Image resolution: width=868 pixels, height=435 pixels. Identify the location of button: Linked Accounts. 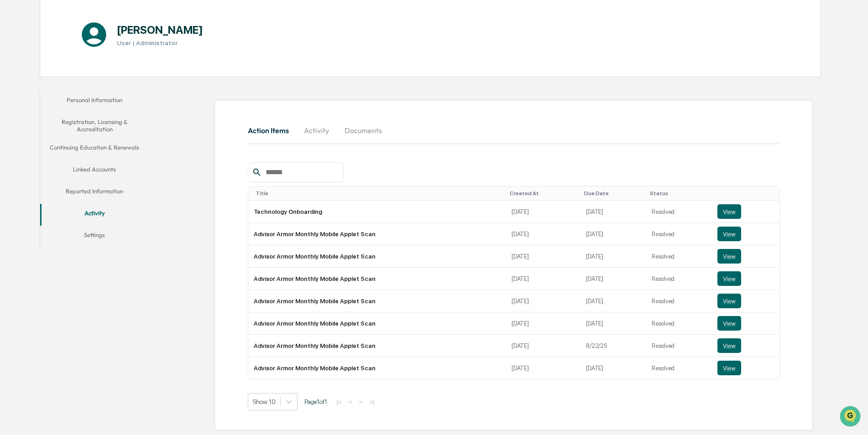
(94, 171).